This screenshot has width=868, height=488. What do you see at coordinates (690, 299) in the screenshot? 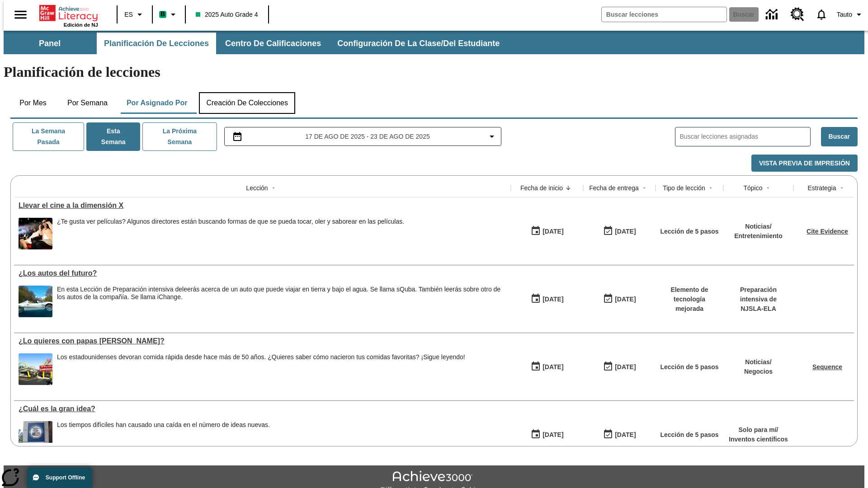
I see `p: Elemento de tecnología mejorada` at bounding box center [690, 299].